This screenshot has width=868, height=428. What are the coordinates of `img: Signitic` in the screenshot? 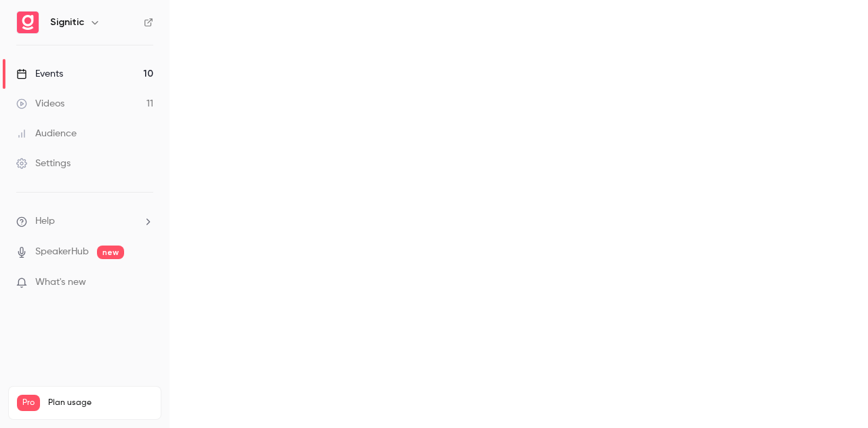 It's located at (28, 22).